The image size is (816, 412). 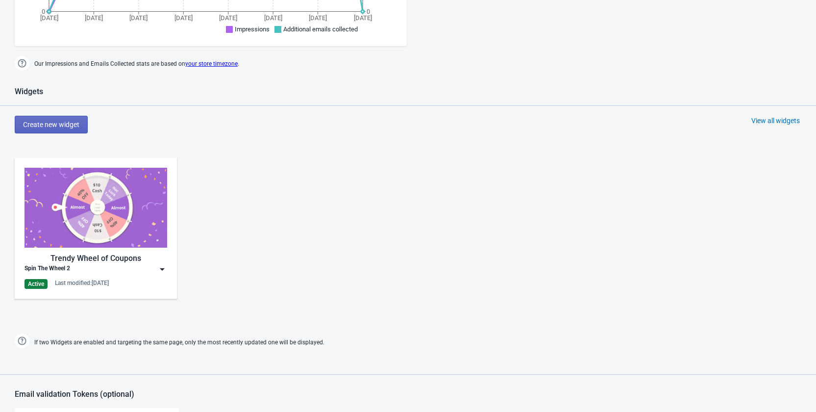 What do you see at coordinates (211, 64) in the screenshot?
I see `a: your store timezone` at bounding box center [211, 64].